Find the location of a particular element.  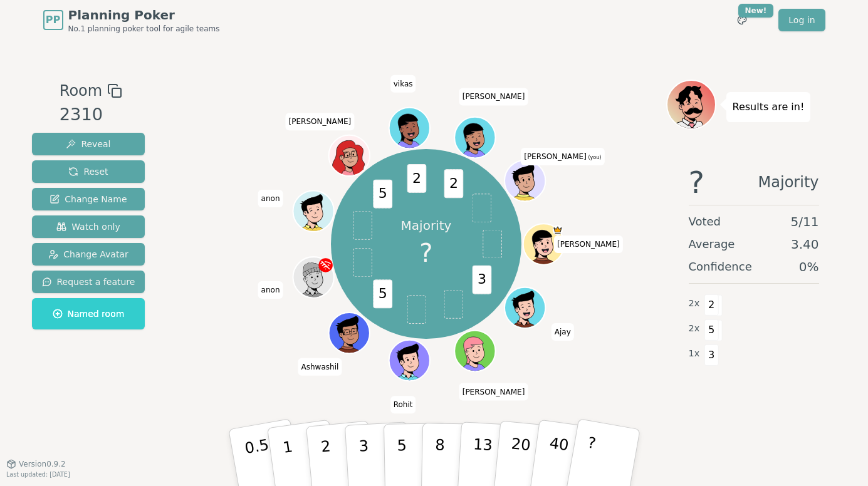

span: Room is located at coordinates (81, 91).